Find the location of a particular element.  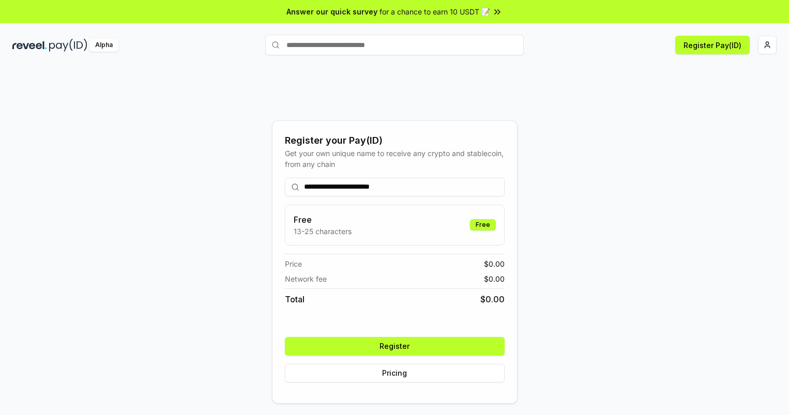

img: pay_id is located at coordinates (68, 45).